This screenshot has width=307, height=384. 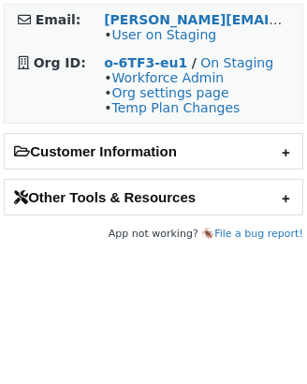 I want to click on strong: Org ID:, so click(x=60, y=63).